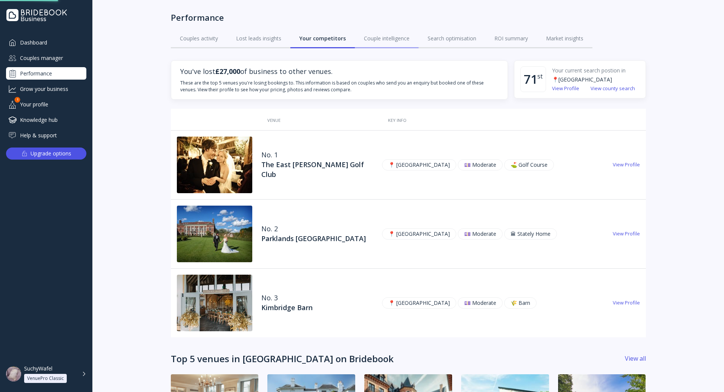 The width and height of the screenshot is (724, 392). I want to click on a: Knowledge hub, so click(46, 120).